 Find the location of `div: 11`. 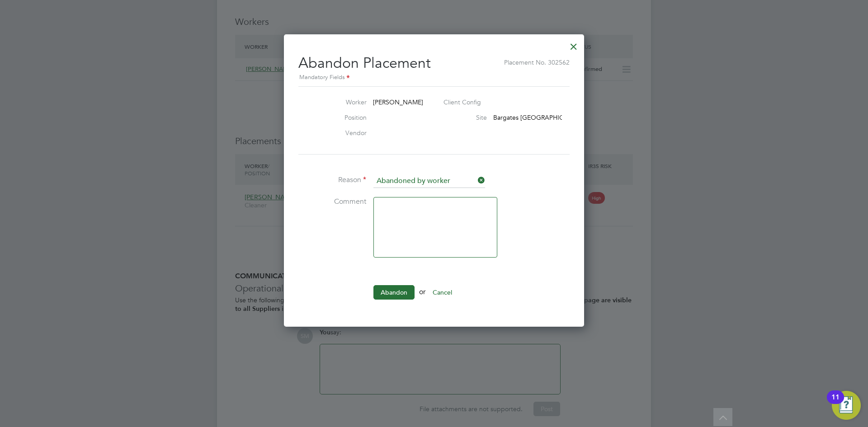

div: 11 is located at coordinates (836, 404).